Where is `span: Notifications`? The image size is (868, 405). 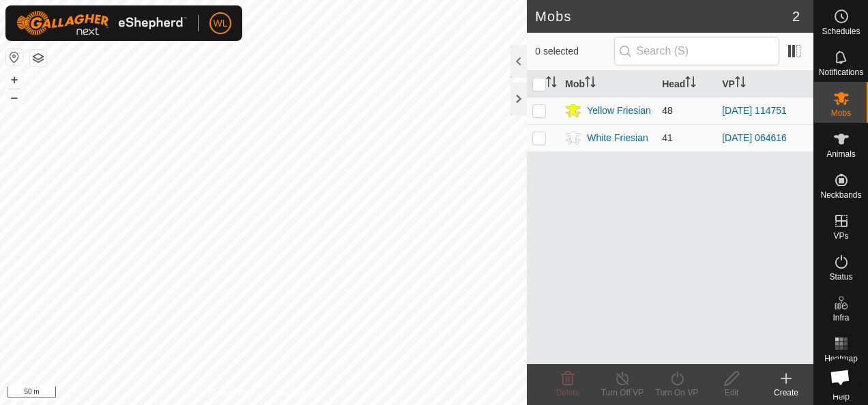
span: Notifications is located at coordinates (841, 73).